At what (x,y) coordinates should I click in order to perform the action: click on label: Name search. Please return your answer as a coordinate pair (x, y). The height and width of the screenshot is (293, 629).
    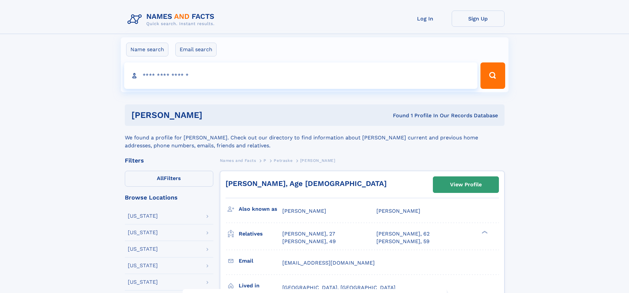
    Looking at the image, I should click on (147, 50).